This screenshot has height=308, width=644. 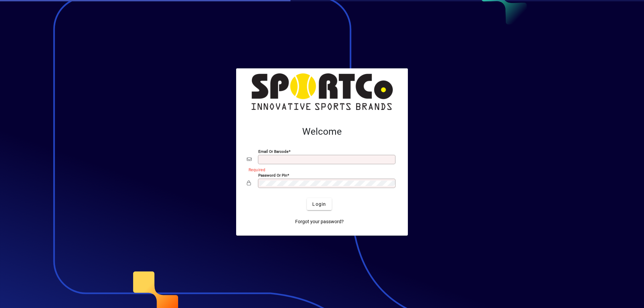 What do you see at coordinates (319, 204) in the screenshot?
I see `button: Login` at bounding box center [319, 204].